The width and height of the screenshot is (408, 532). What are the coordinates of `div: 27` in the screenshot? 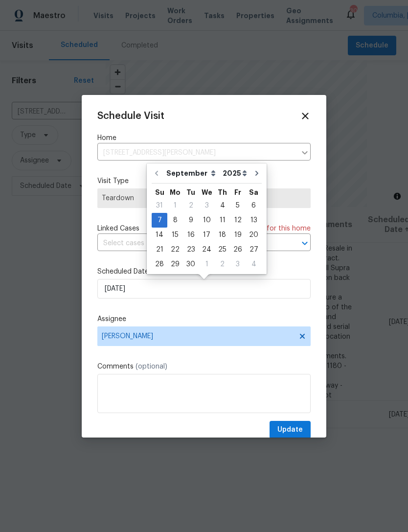 It's located at (253, 250).